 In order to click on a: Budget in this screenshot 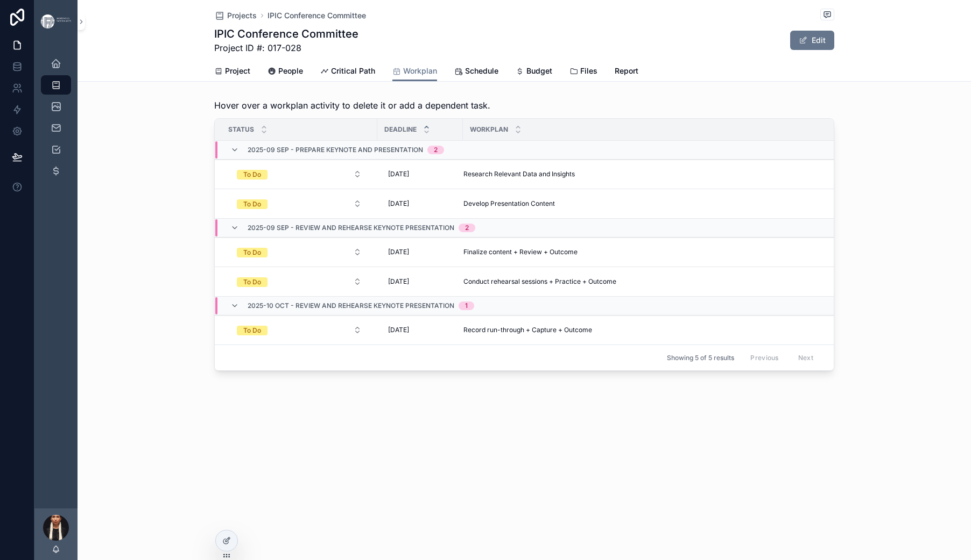, I will do `click(533, 72)`.